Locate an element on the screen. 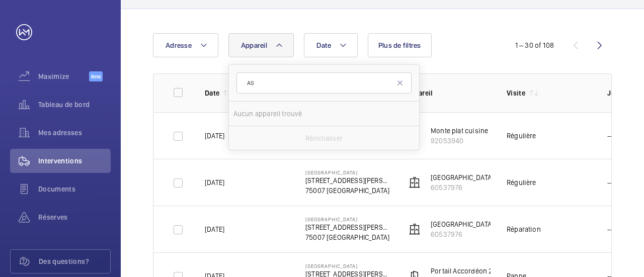 Image resolution: width=644 pixels, height=277 pixels. span: Des questions? is located at coordinates (75, 261).